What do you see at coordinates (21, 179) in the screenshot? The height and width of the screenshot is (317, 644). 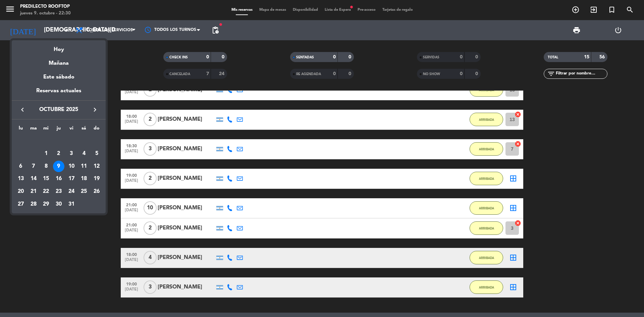 I see `td: 13 de octubre de 2025` at bounding box center [21, 179].